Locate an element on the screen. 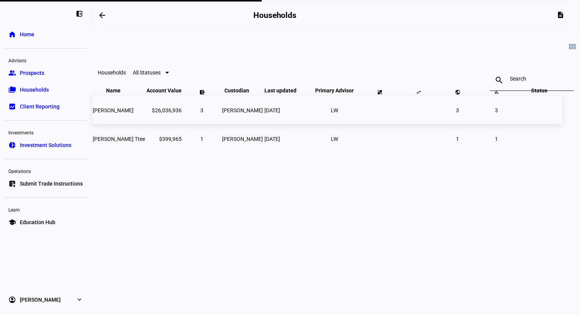 Image resolution: width=580 pixels, height=315 pixels. eth-mat-symbol: left_panel_close is located at coordinates (79, 14).